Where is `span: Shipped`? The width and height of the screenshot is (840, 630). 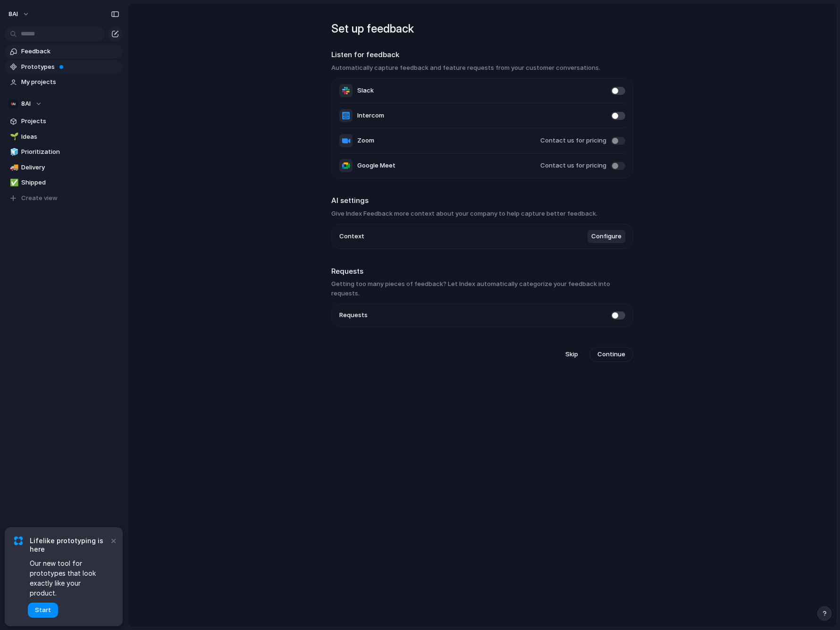 span: Shipped is located at coordinates (70, 183).